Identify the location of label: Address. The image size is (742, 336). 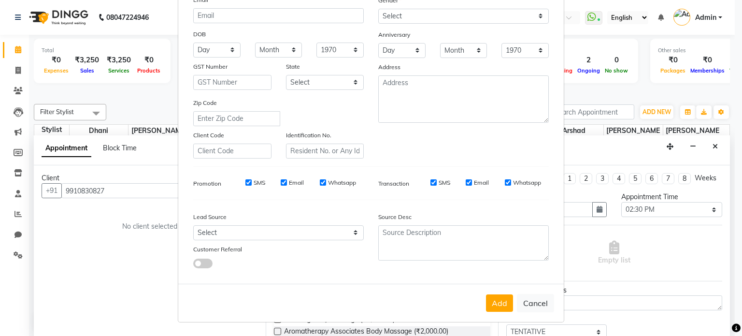
(389, 67).